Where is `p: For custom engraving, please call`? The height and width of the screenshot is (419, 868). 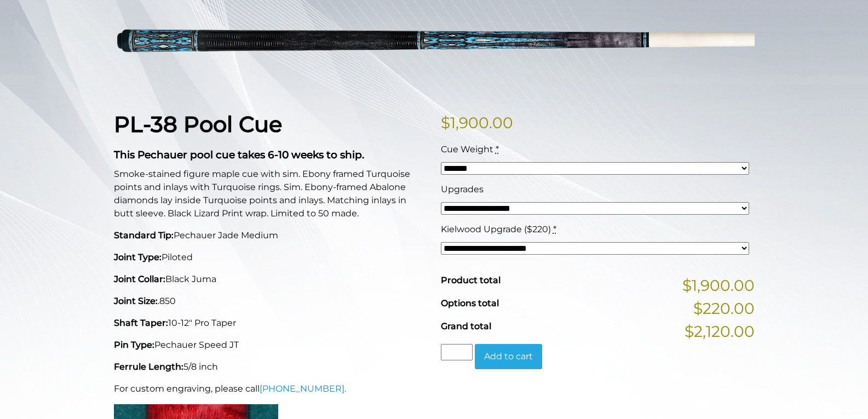 p: For custom engraving, please call is located at coordinates (271, 389).